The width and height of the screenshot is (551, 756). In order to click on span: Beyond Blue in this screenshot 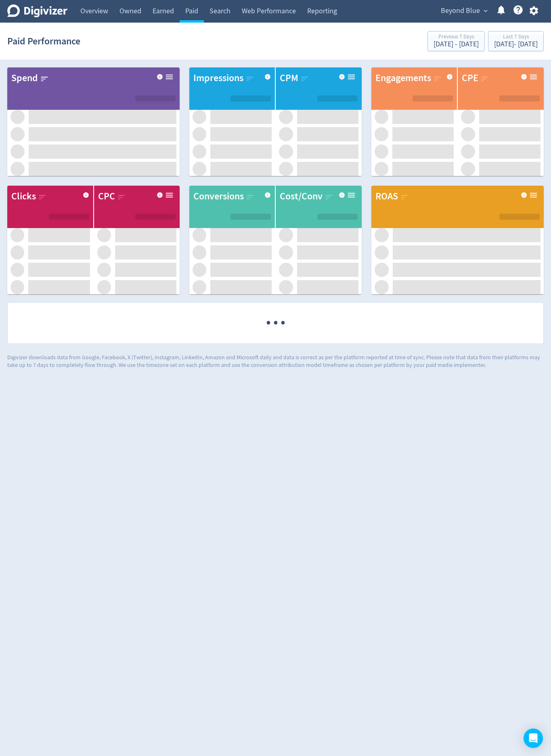, I will do `click(460, 11)`.